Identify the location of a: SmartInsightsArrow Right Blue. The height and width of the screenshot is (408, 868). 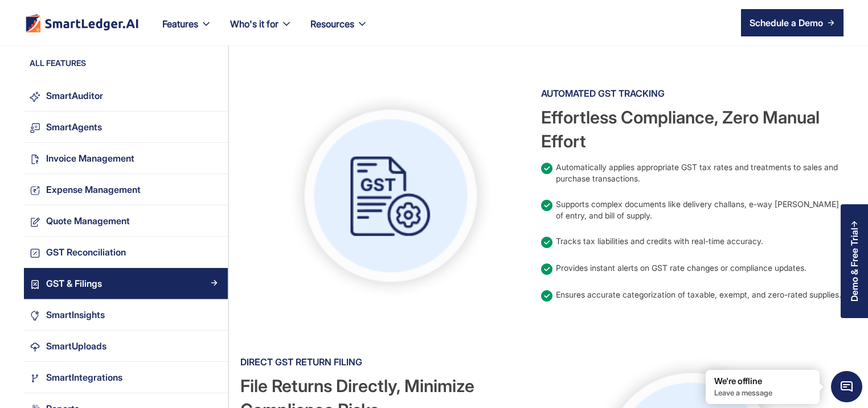
(126, 315).